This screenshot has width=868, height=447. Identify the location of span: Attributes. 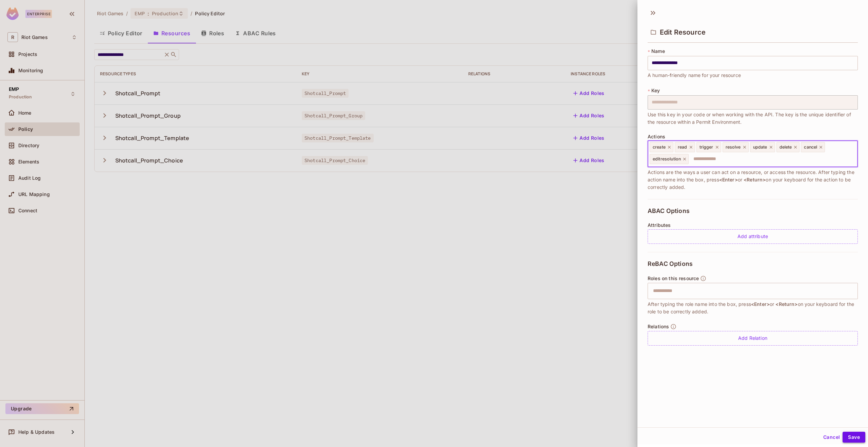
(659, 225).